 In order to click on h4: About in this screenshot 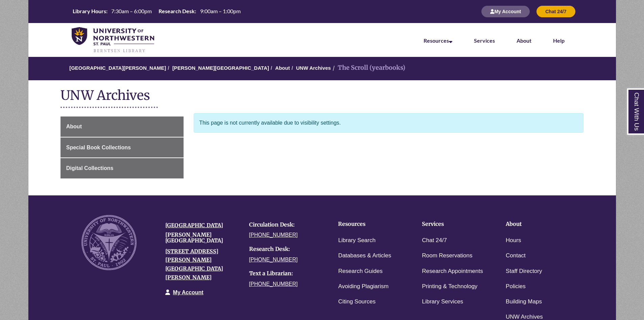, I will do `click(537, 224)`.